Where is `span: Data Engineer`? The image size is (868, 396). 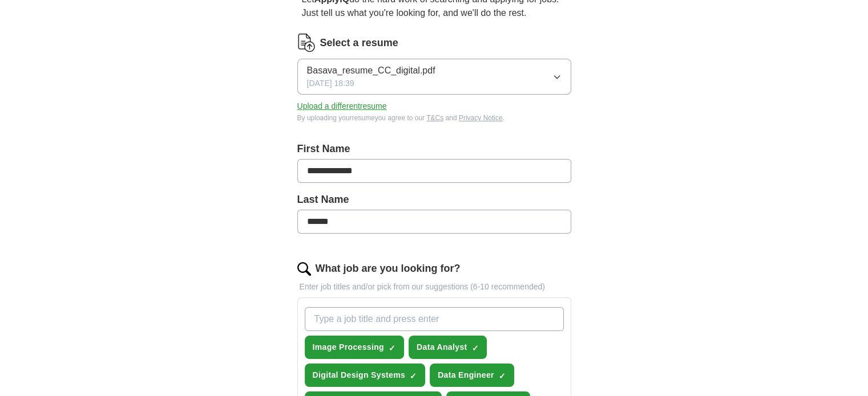 span: Data Engineer is located at coordinates (466, 375).